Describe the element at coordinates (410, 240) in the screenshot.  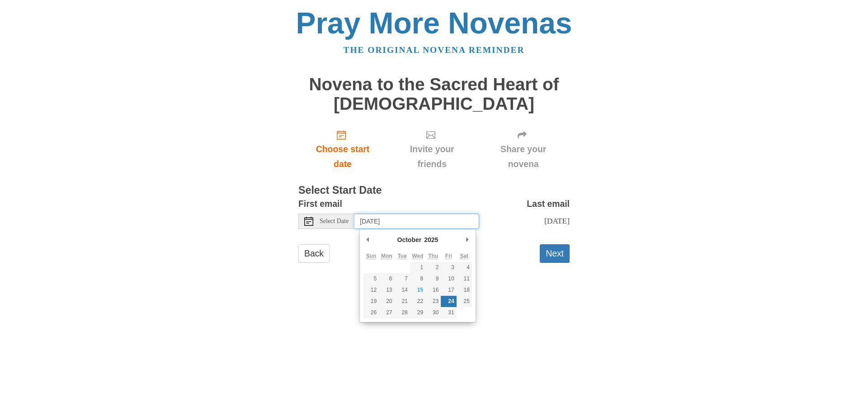
I see `div: October` at that location.